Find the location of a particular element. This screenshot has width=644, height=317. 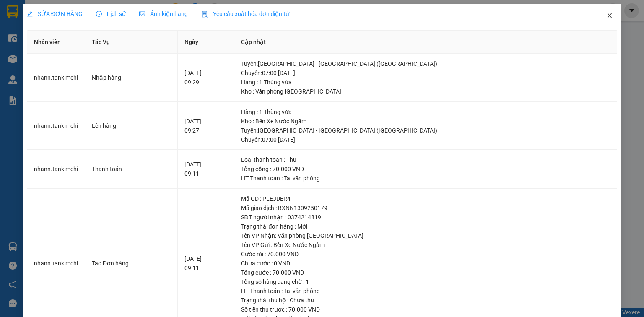

div: Tổng số hàng đang chờ : 1 is located at coordinates (426, 282).